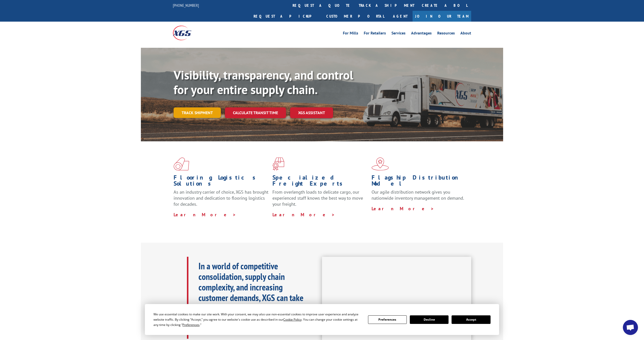  What do you see at coordinates (429, 319) in the screenshot?
I see `button: Decline` at bounding box center [429, 319].